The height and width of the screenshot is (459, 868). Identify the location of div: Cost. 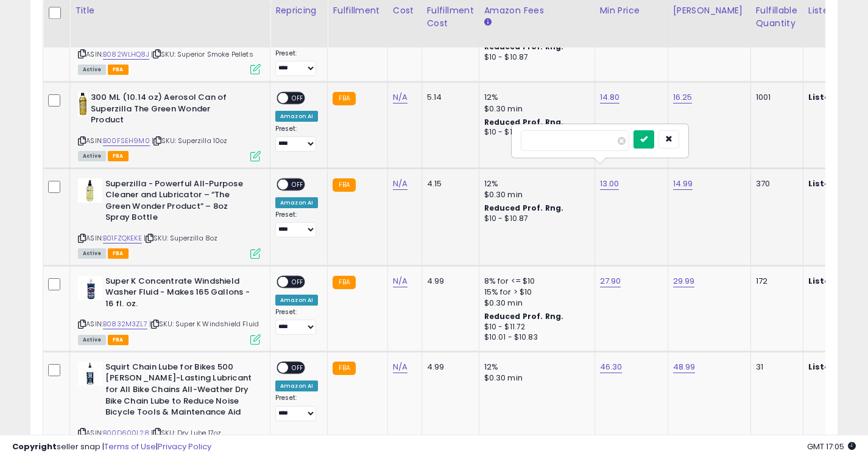
(405, 11).